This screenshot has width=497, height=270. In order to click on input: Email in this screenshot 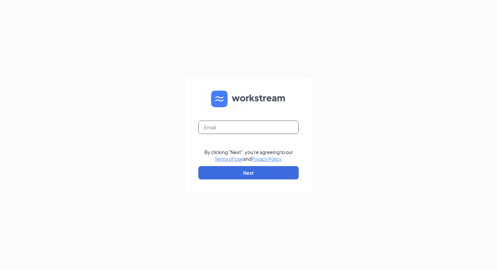, I will do `click(248, 127)`.